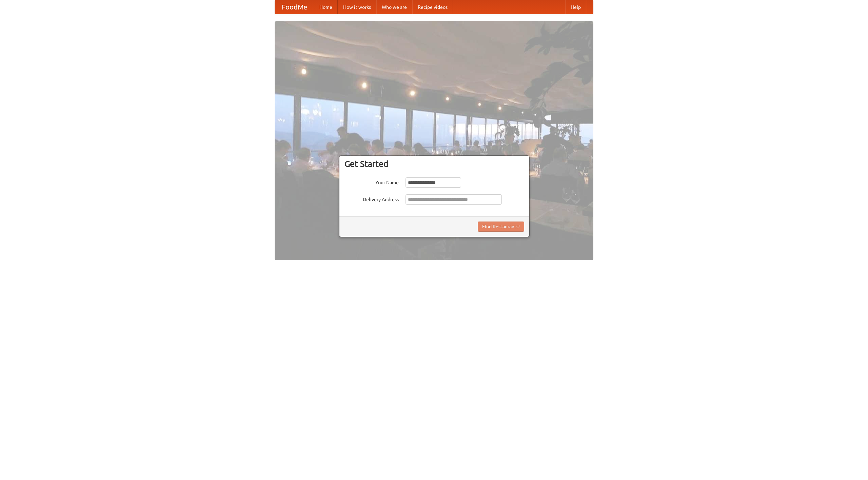 This screenshot has height=480, width=868. I want to click on label: Delivery Address, so click(372, 198).